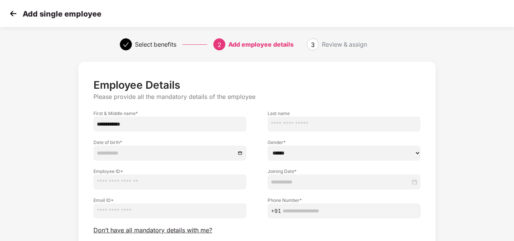 Image resolution: width=514 pixels, height=241 pixels. I want to click on span: Don’t have all mandatory details with me?, so click(153, 231).